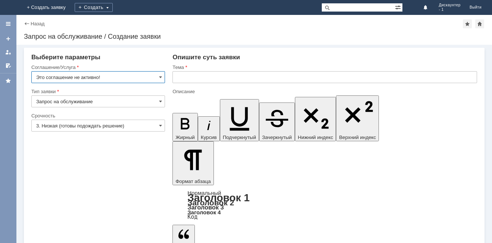  What do you see at coordinates (398, 7) in the screenshot?
I see `span: Расширенный поиск` at bounding box center [398, 7].